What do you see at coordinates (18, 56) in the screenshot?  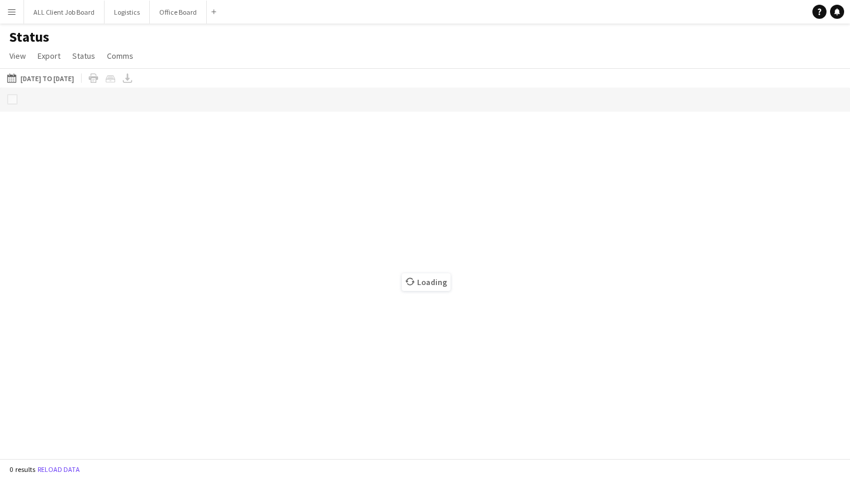 I see `span: View` at bounding box center [18, 56].